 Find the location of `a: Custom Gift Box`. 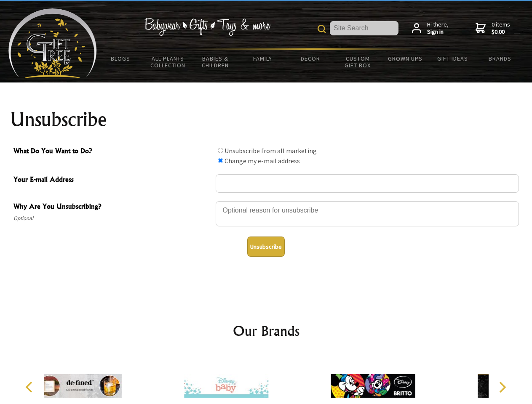

a: Custom Gift Box is located at coordinates (358, 62).